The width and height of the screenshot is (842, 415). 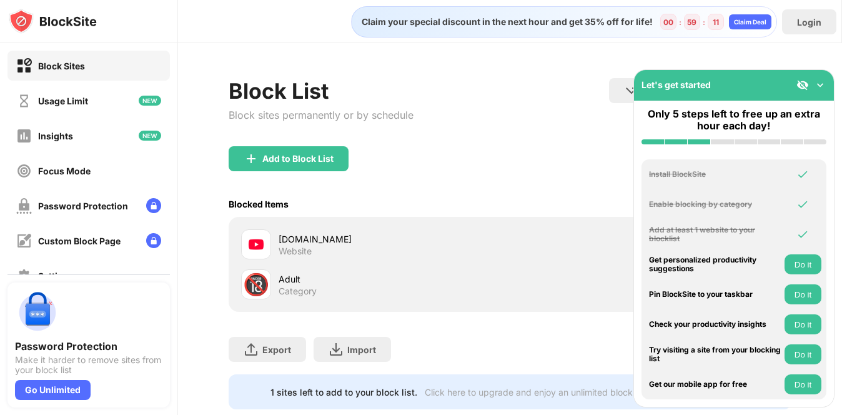 I want to click on div: Pin BlockSite to your taskbar, so click(x=715, y=294).